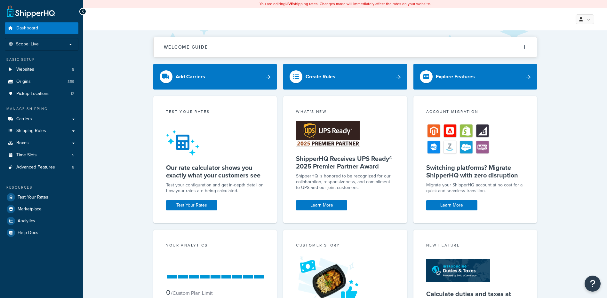 This screenshot has width=607, height=298. Describe the element at coordinates (42, 233) in the screenshot. I see `a: Help Docs` at that location.